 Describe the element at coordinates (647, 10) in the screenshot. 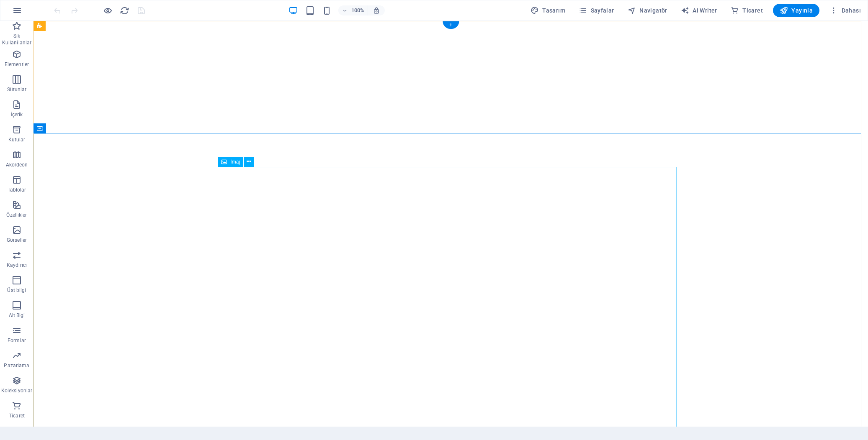

I see `button: Navigatör` at that location.